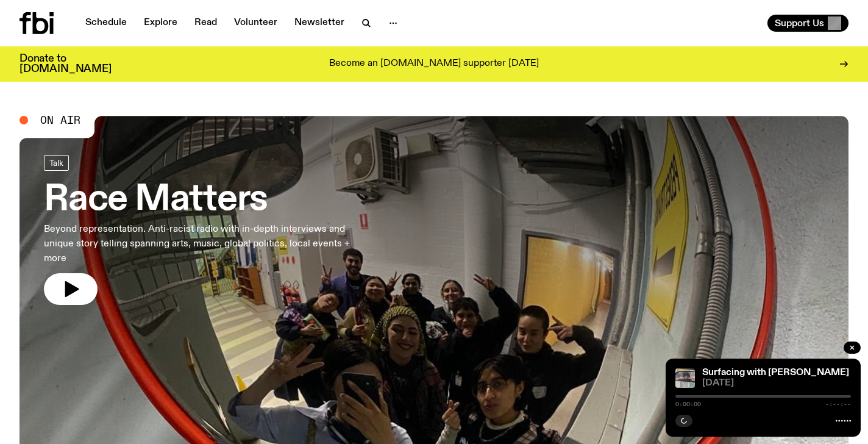 The image size is (868, 444). What do you see at coordinates (799, 23) in the screenshot?
I see `span: Support Us` at bounding box center [799, 23].